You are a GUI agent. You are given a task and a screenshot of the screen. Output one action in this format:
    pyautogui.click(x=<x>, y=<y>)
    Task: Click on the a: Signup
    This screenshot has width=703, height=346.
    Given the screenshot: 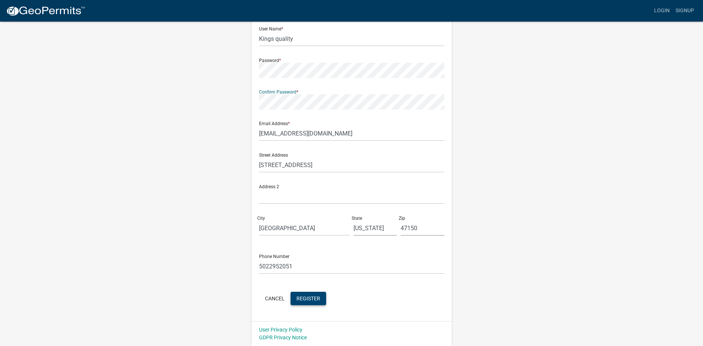 What is the action you would take?
    pyautogui.click(x=685, y=11)
    